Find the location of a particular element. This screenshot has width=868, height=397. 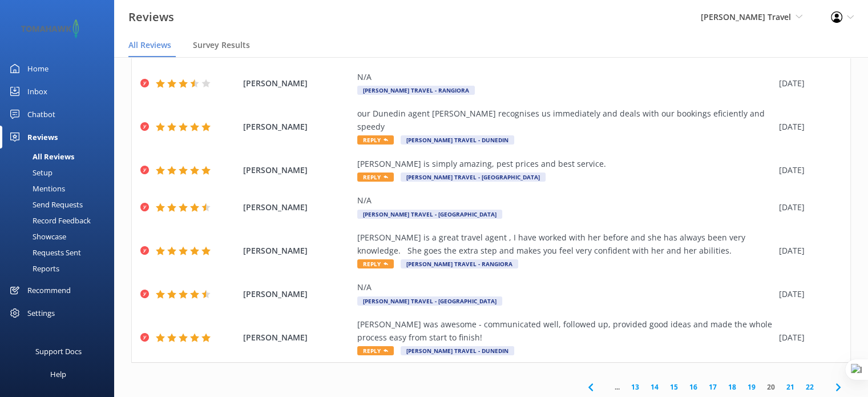

a: Requests Sent is located at coordinates (60, 252).